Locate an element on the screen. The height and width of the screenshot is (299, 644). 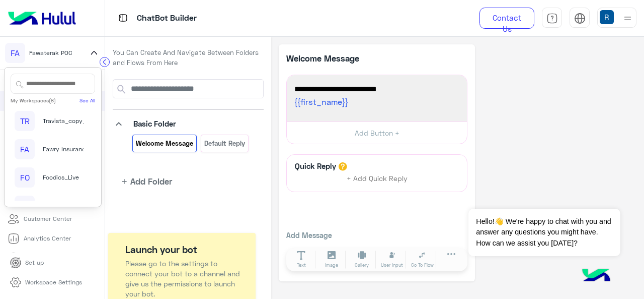
span: + Add Quick Reply is located at coordinates (377, 178).